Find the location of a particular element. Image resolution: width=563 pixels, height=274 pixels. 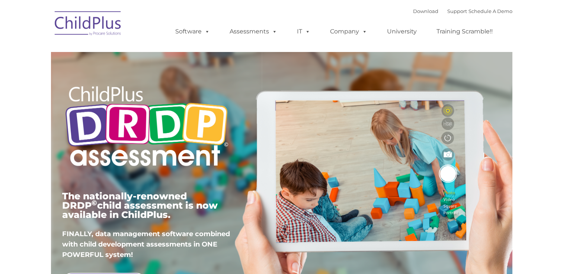

a: Software is located at coordinates (192, 32).